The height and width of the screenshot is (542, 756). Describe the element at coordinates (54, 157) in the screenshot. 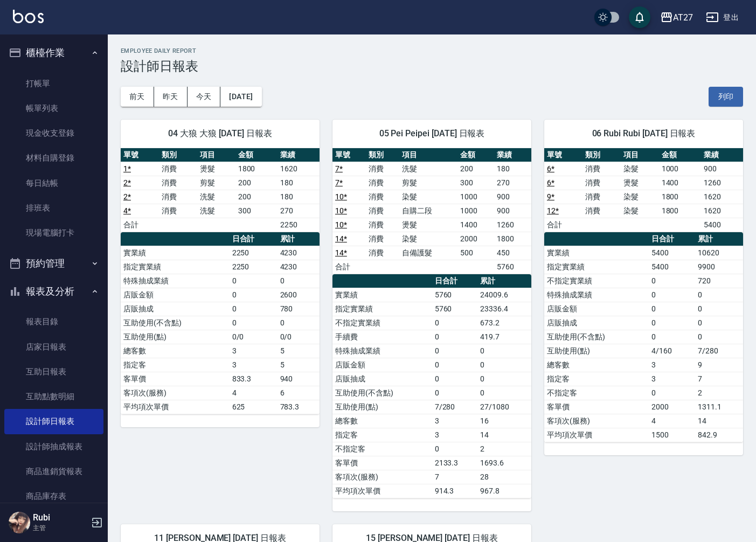

I see `a: 材料自購登錄` at that location.